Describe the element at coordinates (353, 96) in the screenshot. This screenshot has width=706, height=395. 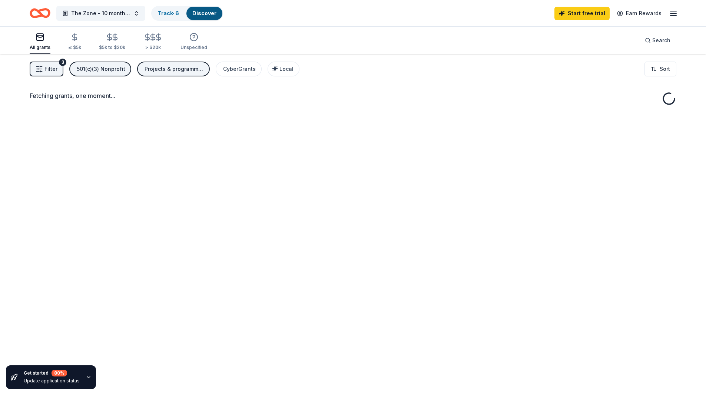
I see `div: Fetching grants, one moment...` at that location.